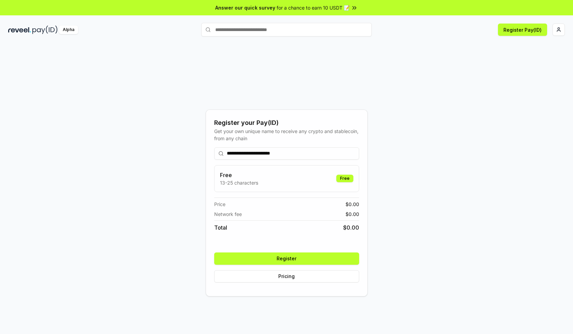 Image resolution: width=573 pixels, height=334 pixels. Describe the element at coordinates (522, 30) in the screenshot. I see `button: Register Pay(ID)` at that location.